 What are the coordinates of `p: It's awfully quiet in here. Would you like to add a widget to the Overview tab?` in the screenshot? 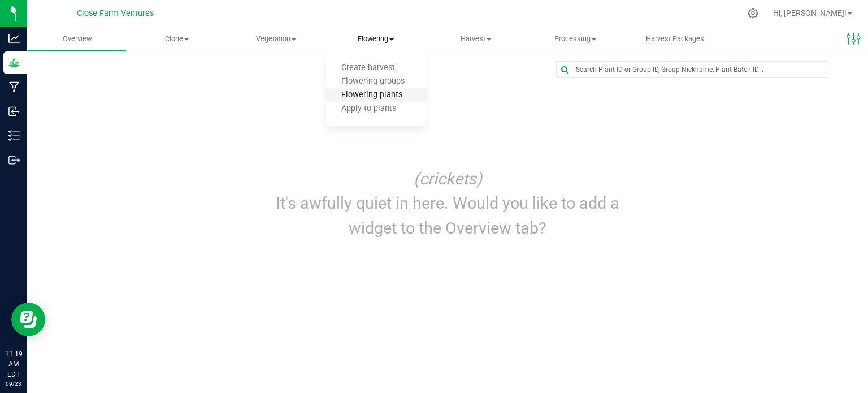 It's located at (447, 215).